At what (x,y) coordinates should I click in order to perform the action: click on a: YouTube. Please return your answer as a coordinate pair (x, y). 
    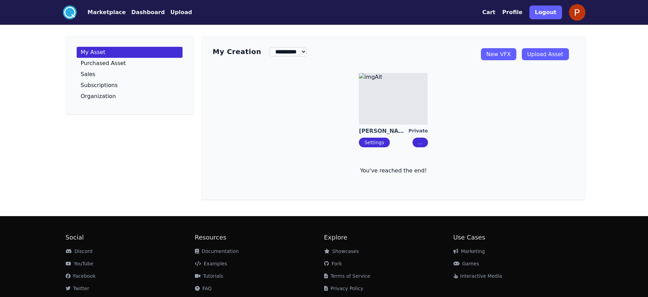
    Looking at the image, I should click on (79, 263).